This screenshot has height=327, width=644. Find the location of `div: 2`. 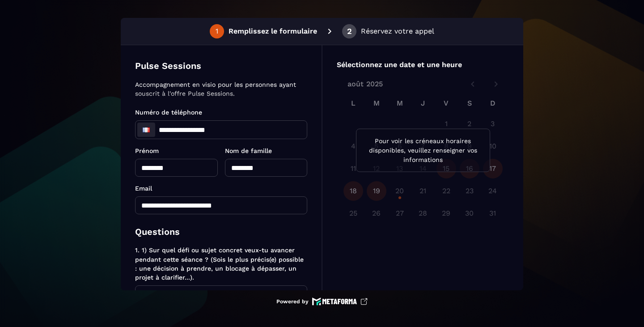

div: 2 is located at coordinates (350, 31).